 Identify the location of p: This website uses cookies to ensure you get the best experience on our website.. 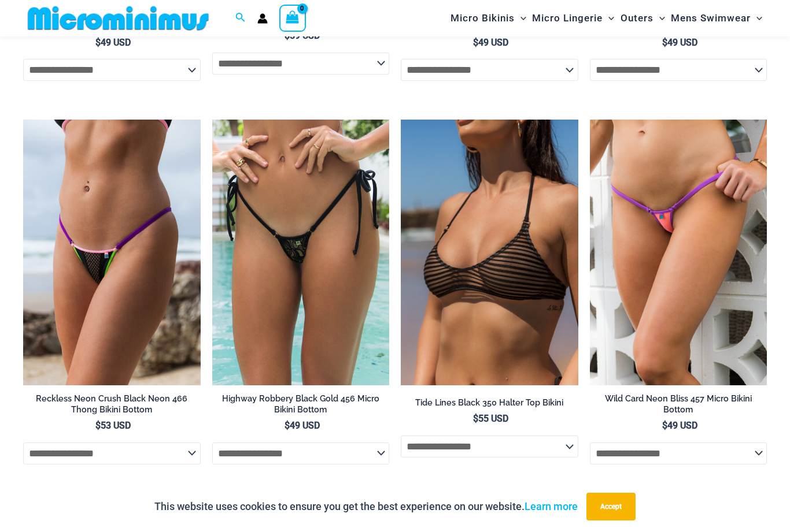
(366, 507).